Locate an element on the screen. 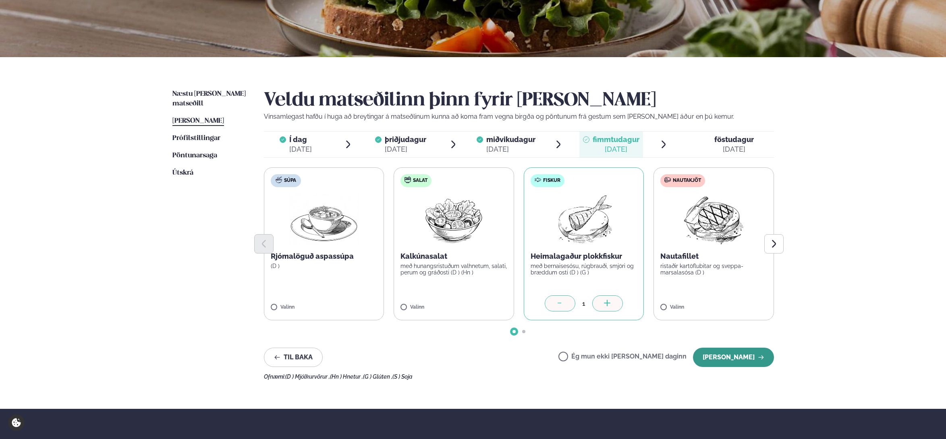 Image resolution: width=946 pixels, height=439 pixels. button: Til baka is located at coordinates (293, 358).